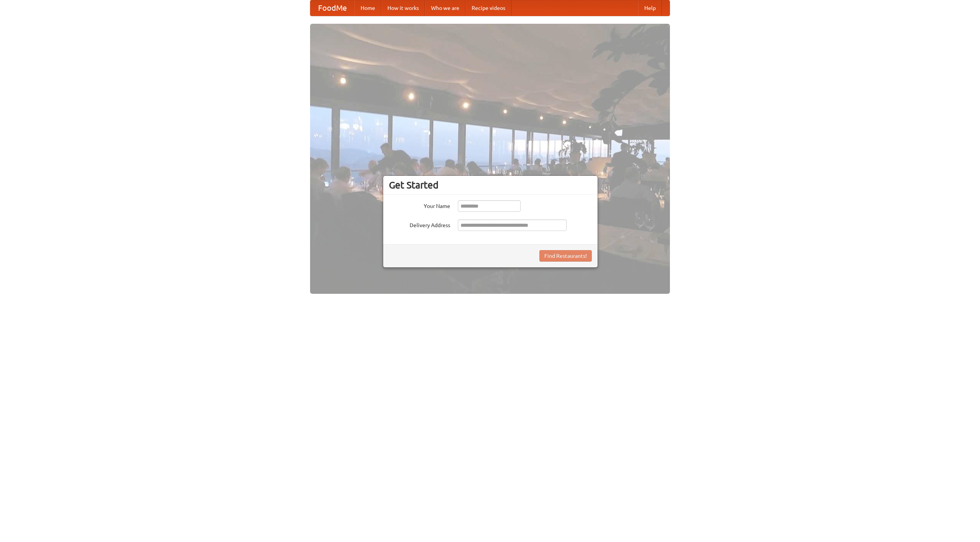  Describe the element at coordinates (419, 205) in the screenshot. I see `label: Your Name` at that location.